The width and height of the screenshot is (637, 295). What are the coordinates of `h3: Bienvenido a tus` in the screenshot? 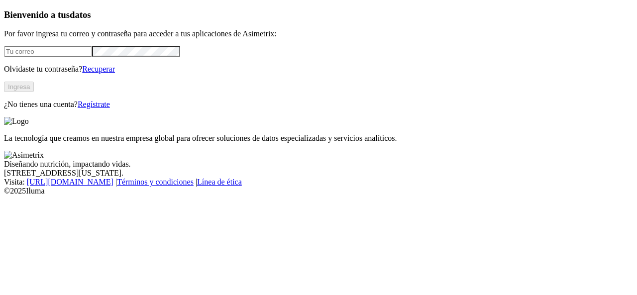 It's located at (319, 15).